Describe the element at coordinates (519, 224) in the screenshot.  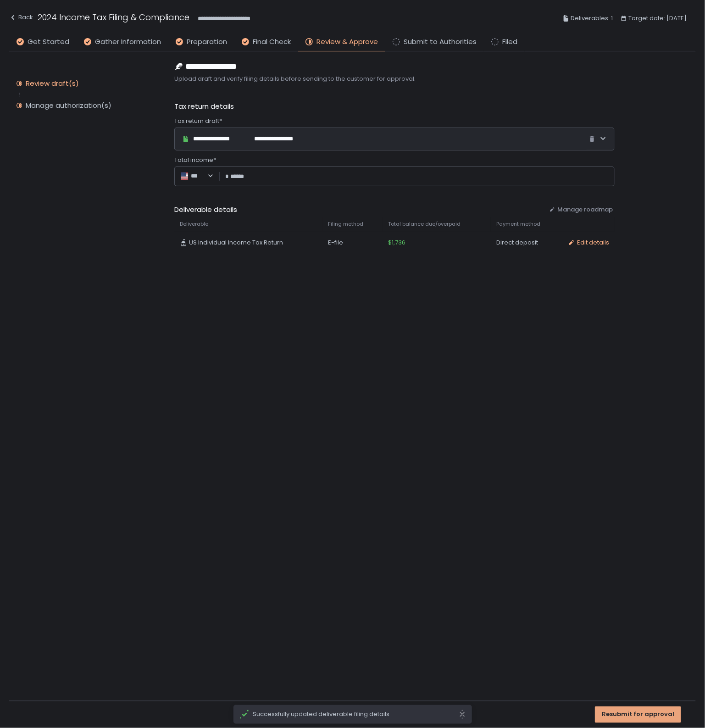
I see `span: Payment method` at that location.